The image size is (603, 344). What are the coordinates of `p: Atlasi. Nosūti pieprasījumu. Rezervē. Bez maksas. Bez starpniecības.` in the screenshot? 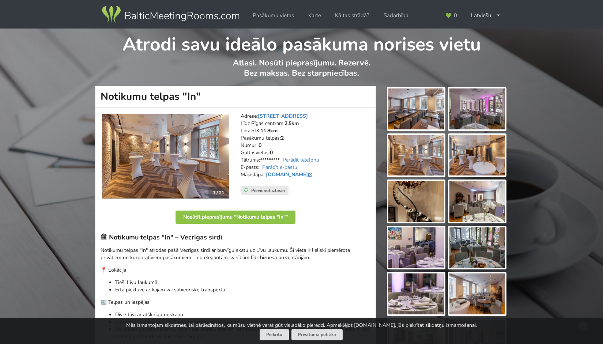 It's located at (301, 72).